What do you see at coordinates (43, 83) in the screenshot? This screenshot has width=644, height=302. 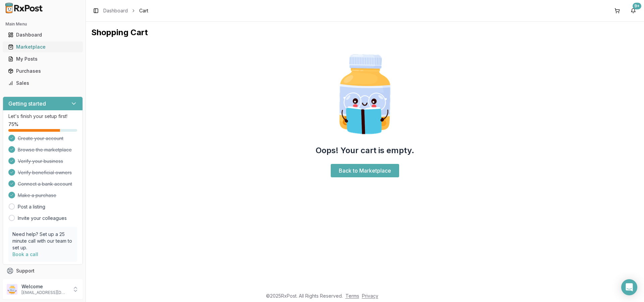 I see `a: Sales` at bounding box center [43, 83].